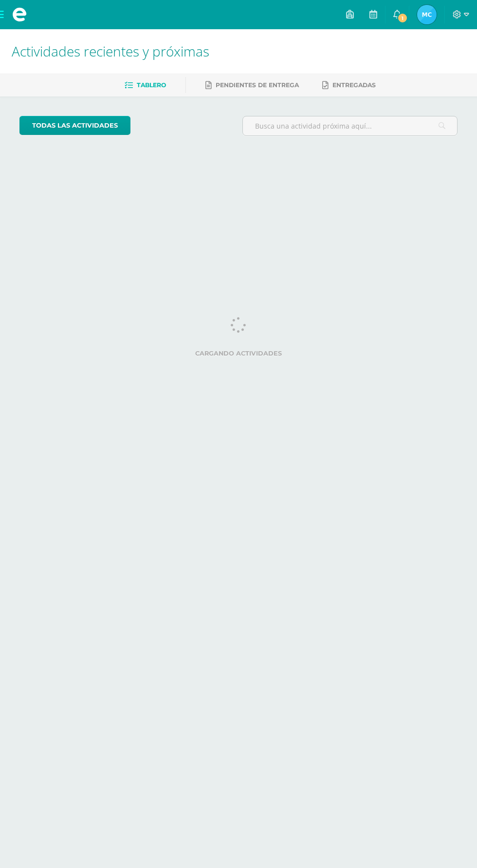 Image resolution: width=477 pixels, height=868 pixels. I want to click on label: Cargando actividades, so click(238, 353).